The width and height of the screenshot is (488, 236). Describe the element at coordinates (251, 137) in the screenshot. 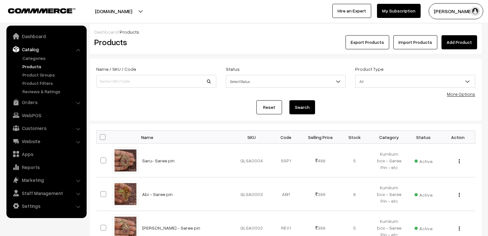

I see `th: SKU` at that location.